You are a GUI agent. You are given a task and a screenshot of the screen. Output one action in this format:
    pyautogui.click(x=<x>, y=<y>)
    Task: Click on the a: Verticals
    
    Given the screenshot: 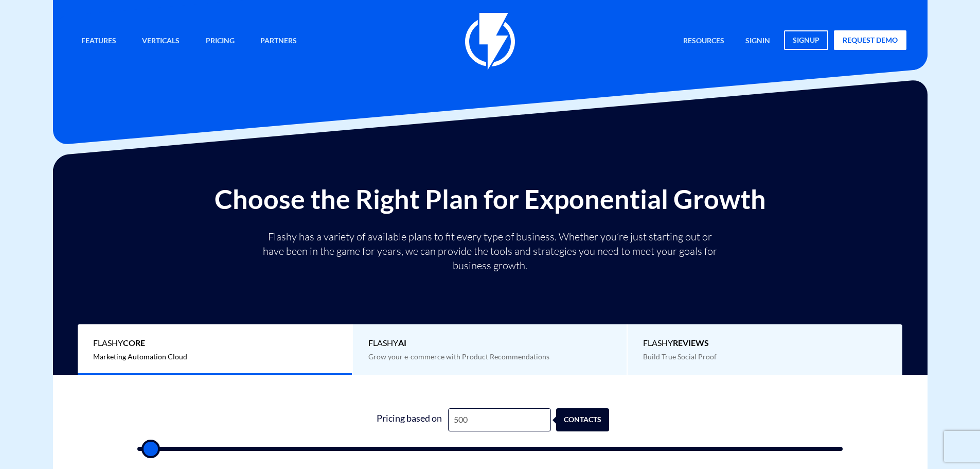 What is the action you would take?
    pyautogui.click(x=160, y=41)
    